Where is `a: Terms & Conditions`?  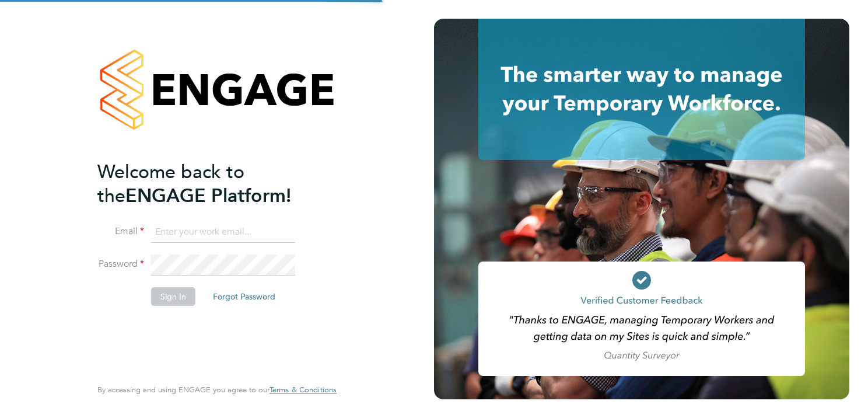
a: Terms & Conditions is located at coordinates (303, 390).